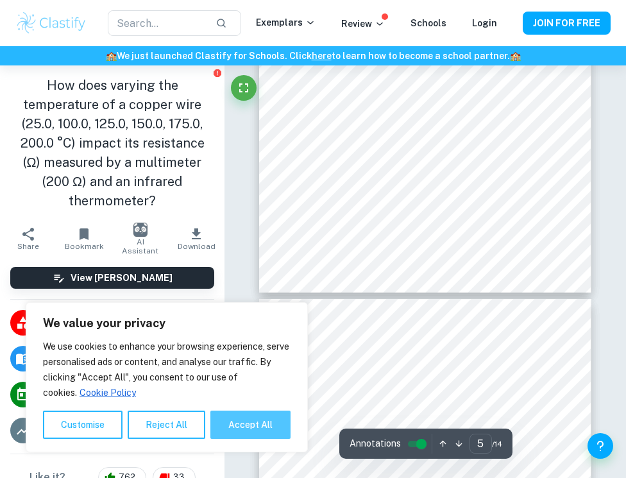 This screenshot has height=478, width=626. Describe the element at coordinates (157, 23) in the screenshot. I see `input: Search...` at that location.